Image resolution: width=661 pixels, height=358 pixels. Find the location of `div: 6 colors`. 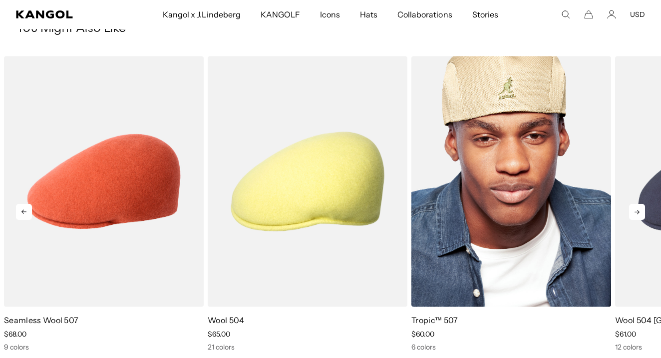

div: 6 colors is located at coordinates (511, 347).